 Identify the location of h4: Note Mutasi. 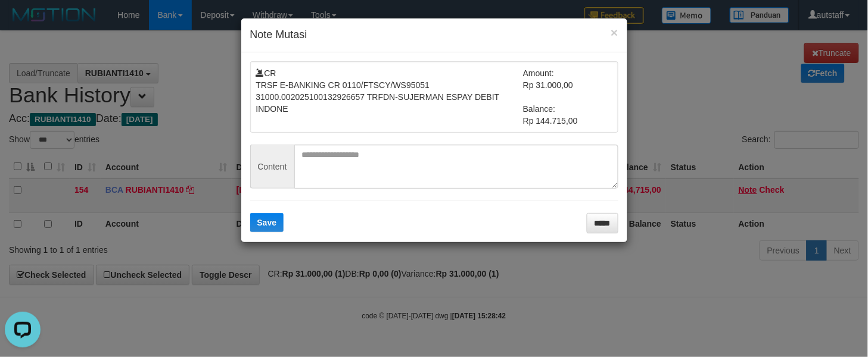
(434, 35).